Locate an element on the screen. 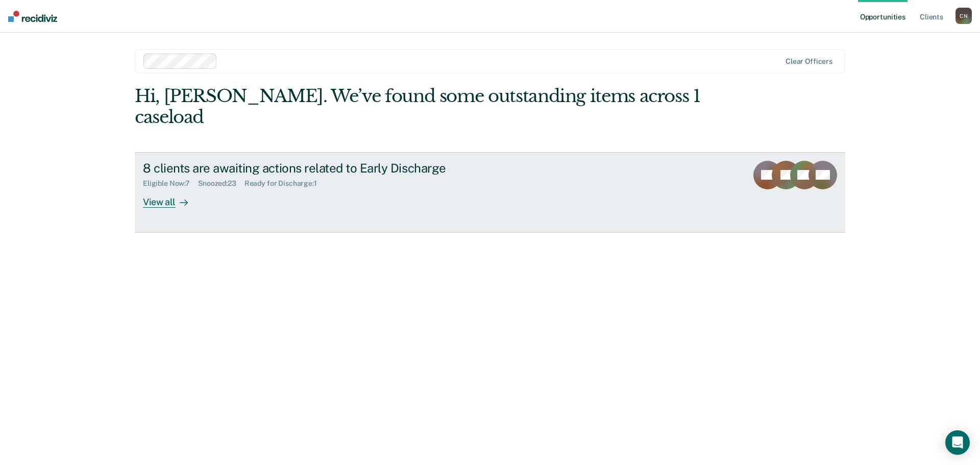 This screenshot has width=980, height=465. div: Snoozed : 23 is located at coordinates (221, 184).